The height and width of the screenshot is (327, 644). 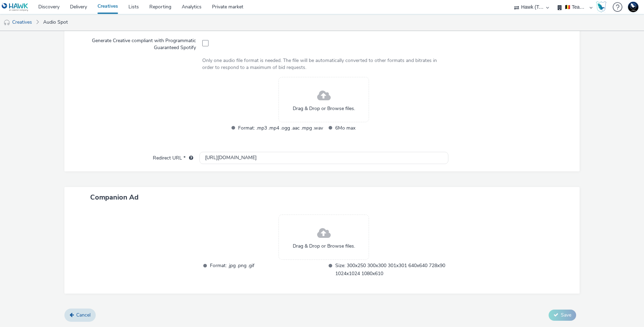 What do you see at coordinates (603, 7) in the screenshot?
I see `a: Hawk Academy` at bounding box center [603, 7].